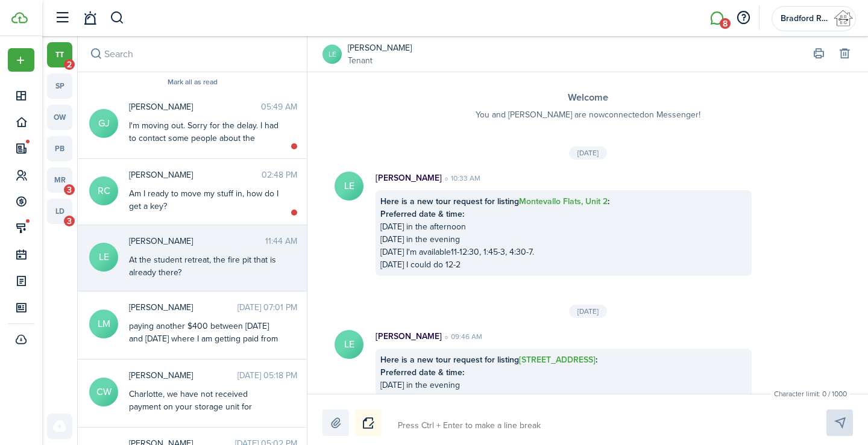 The width and height of the screenshot is (868, 445). What do you see at coordinates (204, 138) in the screenshot?
I see `div: I'm moving out. Sorry for the delay. I had to contact some people about the situation.` at bounding box center [204, 138].